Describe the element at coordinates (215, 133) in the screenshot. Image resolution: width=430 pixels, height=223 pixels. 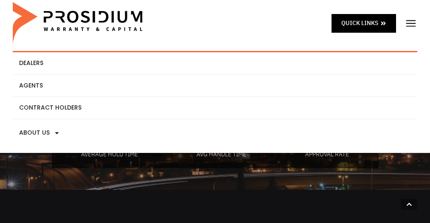
I see `a: About Us` at that location.